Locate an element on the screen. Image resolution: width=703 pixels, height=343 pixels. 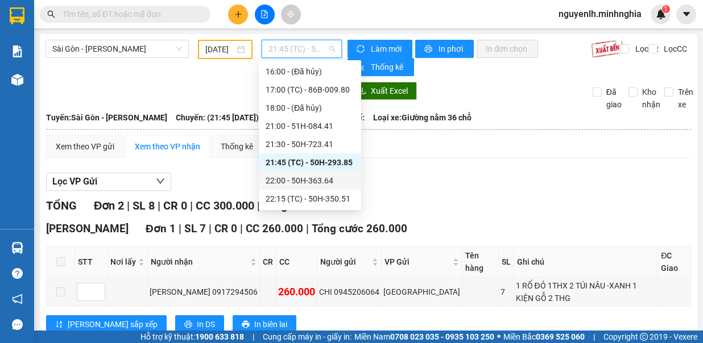
span: 1 is located at coordinates (665, 9).